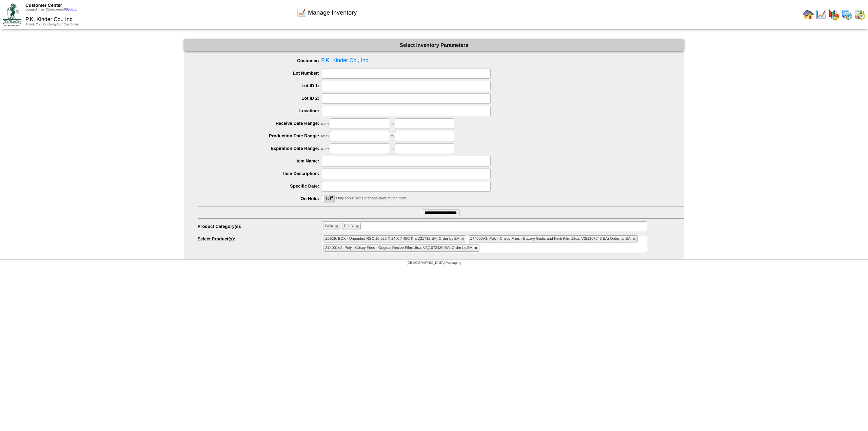 Image resolution: width=868 pixels, height=431 pixels. Describe the element at coordinates (349, 226) in the screenshot. I see `span: POLY` at that location.